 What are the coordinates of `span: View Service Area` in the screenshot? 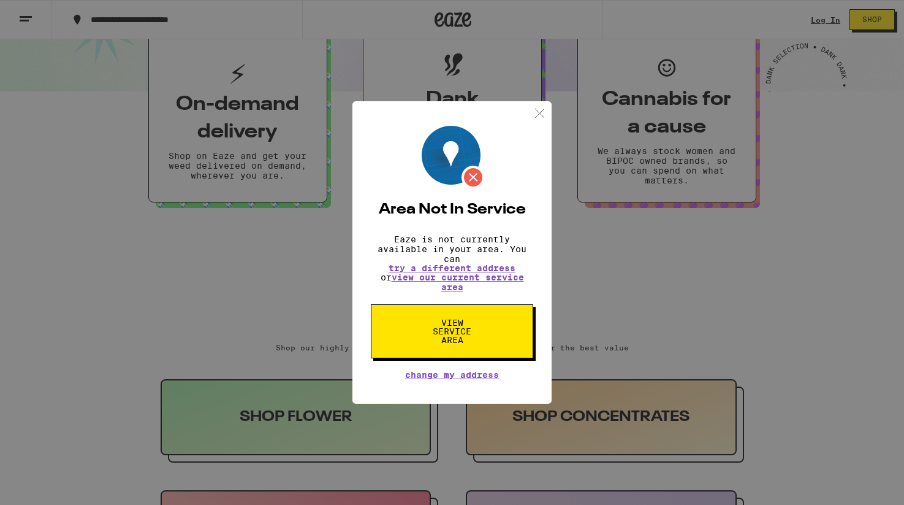 It's located at (452, 331).